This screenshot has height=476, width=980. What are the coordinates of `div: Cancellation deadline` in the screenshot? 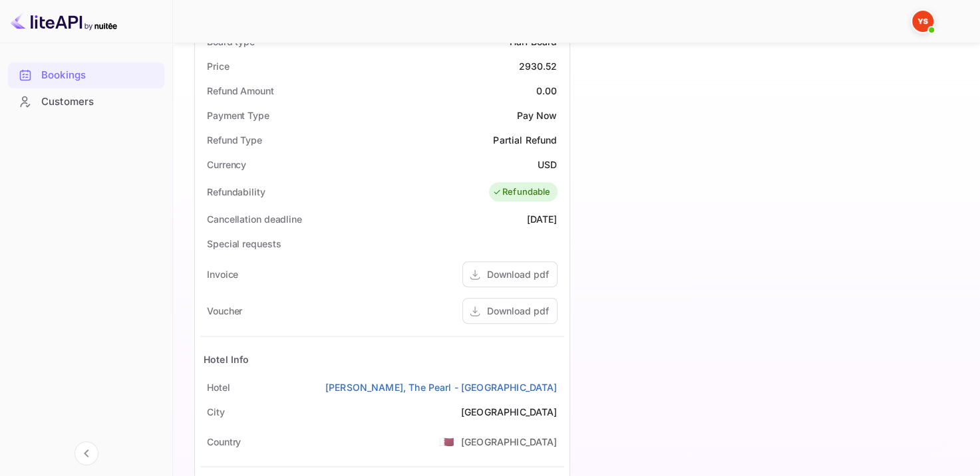 It's located at (254, 219).